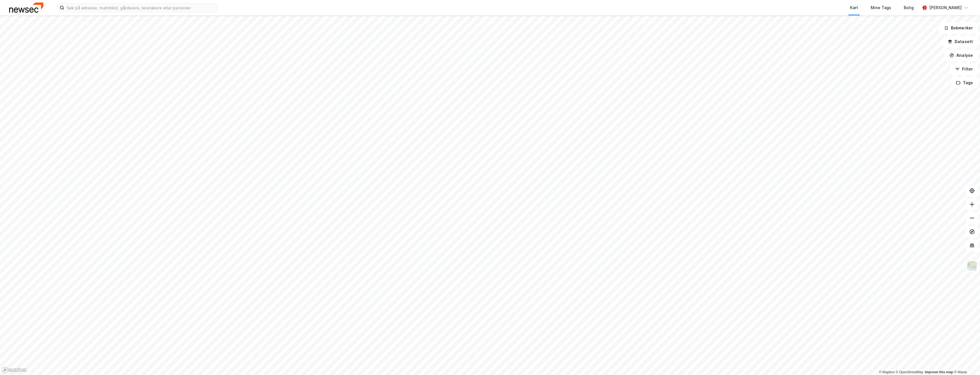  Describe the element at coordinates (964, 83) in the screenshot. I see `button: Tags` at that location.